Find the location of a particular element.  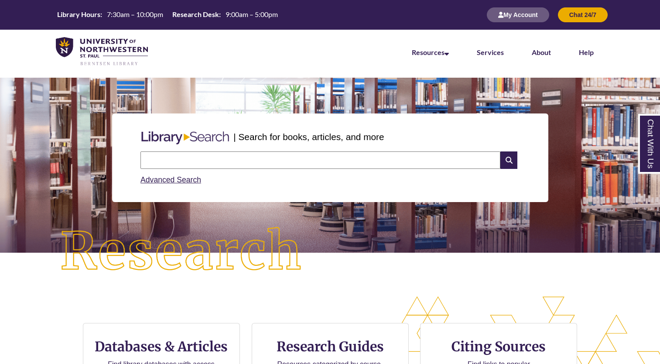

a: About is located at coordinates (541, 52).